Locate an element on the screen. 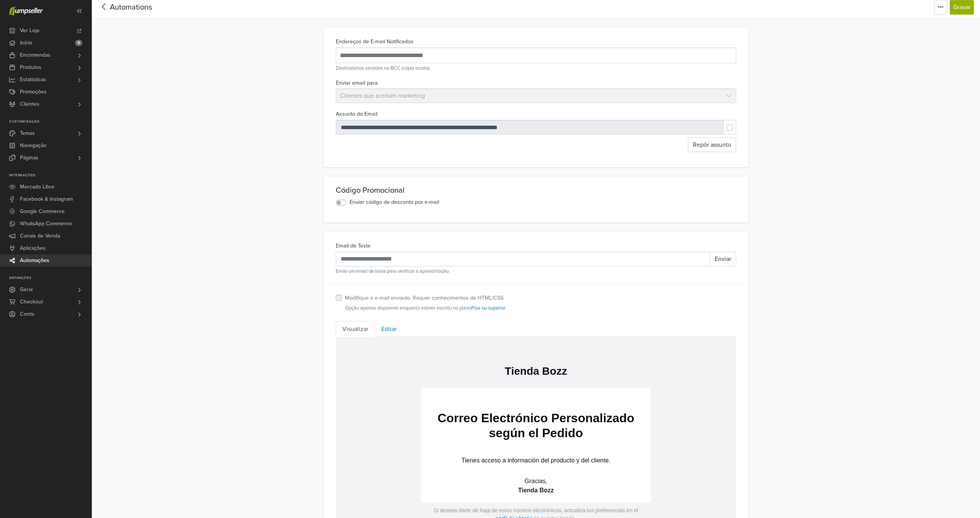  span: Facebook & Instagram is located at coordinates (46, 200).